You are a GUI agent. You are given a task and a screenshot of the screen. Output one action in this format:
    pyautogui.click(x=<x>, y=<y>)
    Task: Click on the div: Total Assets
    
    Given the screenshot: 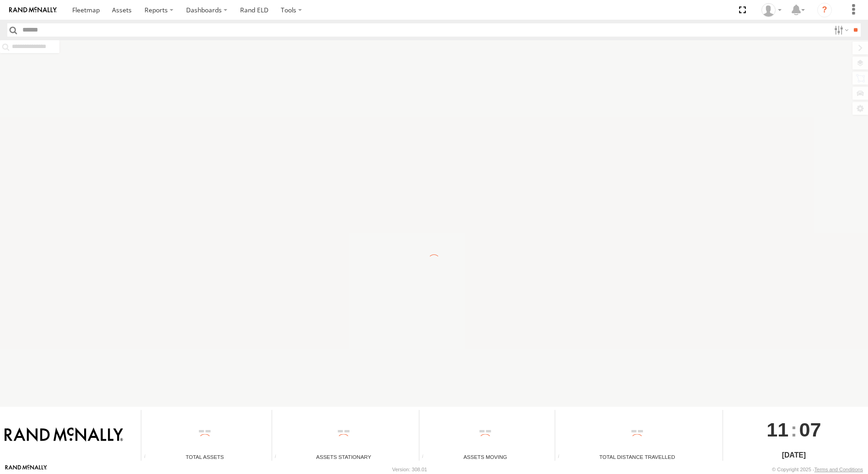 What is the action you would take?
    pyautogui.click(x=204, y=457)
    